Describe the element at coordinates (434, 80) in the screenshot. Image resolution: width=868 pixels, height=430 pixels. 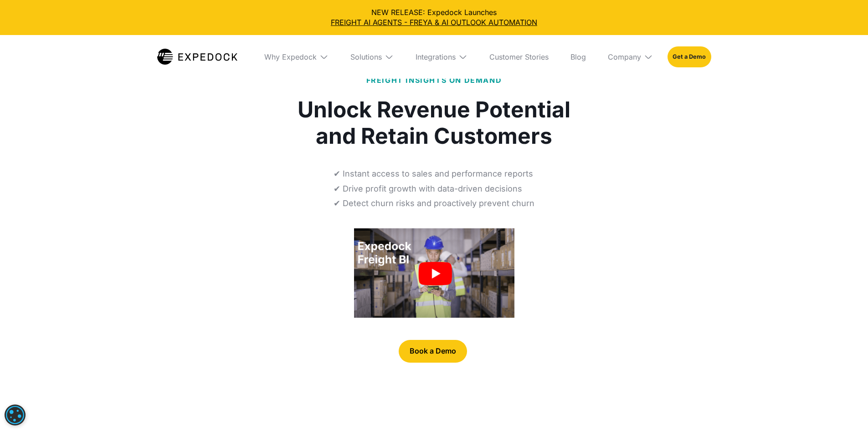
I see `span: FREIGHT INSIGHTS ON DEMAND` at that location.